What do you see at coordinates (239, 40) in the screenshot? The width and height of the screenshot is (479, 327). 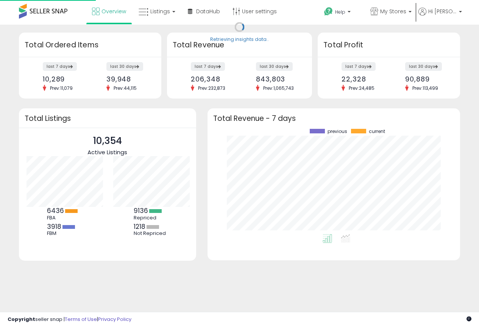 I see `div: Retrieving insights data..` at bounding box center [239, 40].